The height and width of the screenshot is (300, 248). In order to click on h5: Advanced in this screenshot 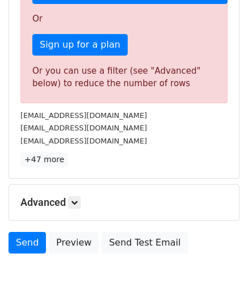, I will do `click(124, 203)`.